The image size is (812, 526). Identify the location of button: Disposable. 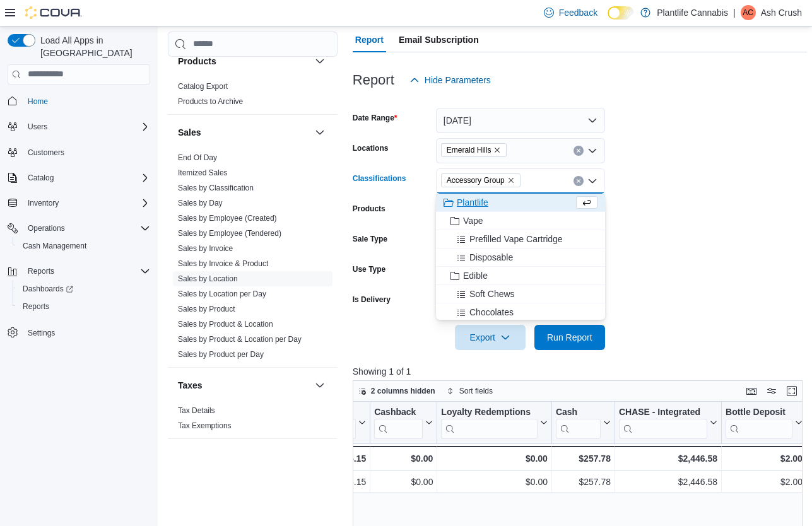
(520, 257).